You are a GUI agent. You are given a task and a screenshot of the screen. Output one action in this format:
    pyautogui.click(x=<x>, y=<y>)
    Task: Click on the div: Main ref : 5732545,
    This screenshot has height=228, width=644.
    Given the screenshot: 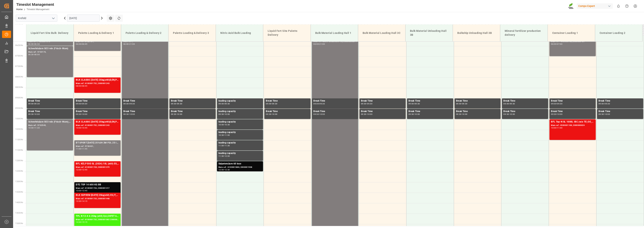 What is the action you would take?
    pyautogui.click(x=50, y=125)
    